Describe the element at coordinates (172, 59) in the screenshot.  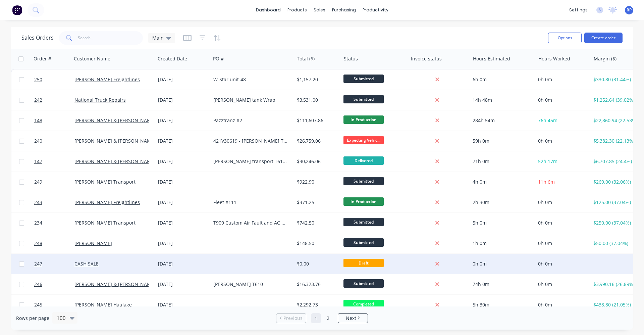
I see `div: Created Date` at that location.